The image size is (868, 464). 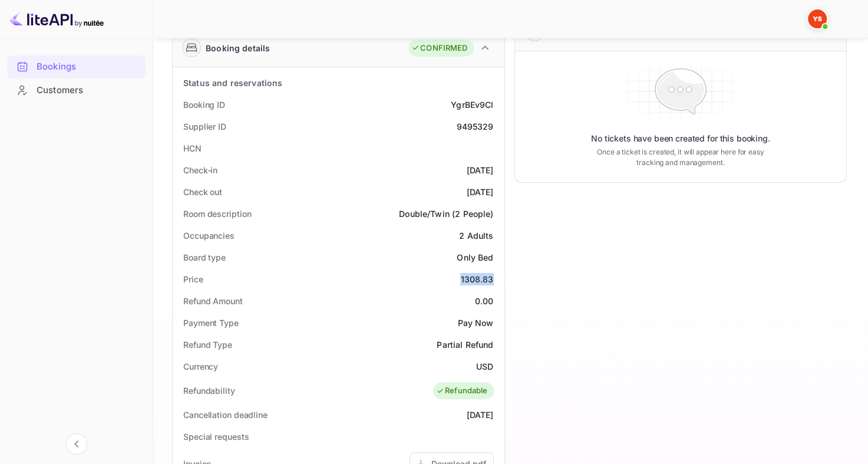 I want to click on div: 1308.83, so click(x=477, y=279).